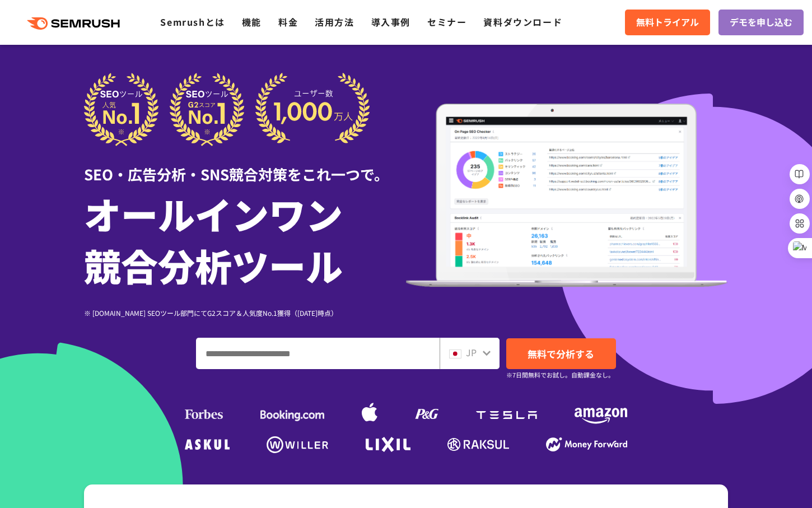 The image size is (812, 508). I want to click on small: ※7日間無料でお試し。自動課金なし。, so click(560, 375).